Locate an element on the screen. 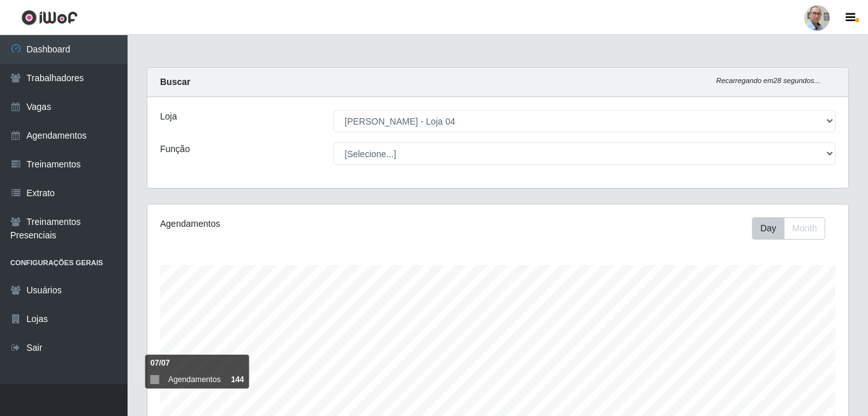 The height and width of the screenshot is (416, 868). label: Função is located at coordinates (175, 149).